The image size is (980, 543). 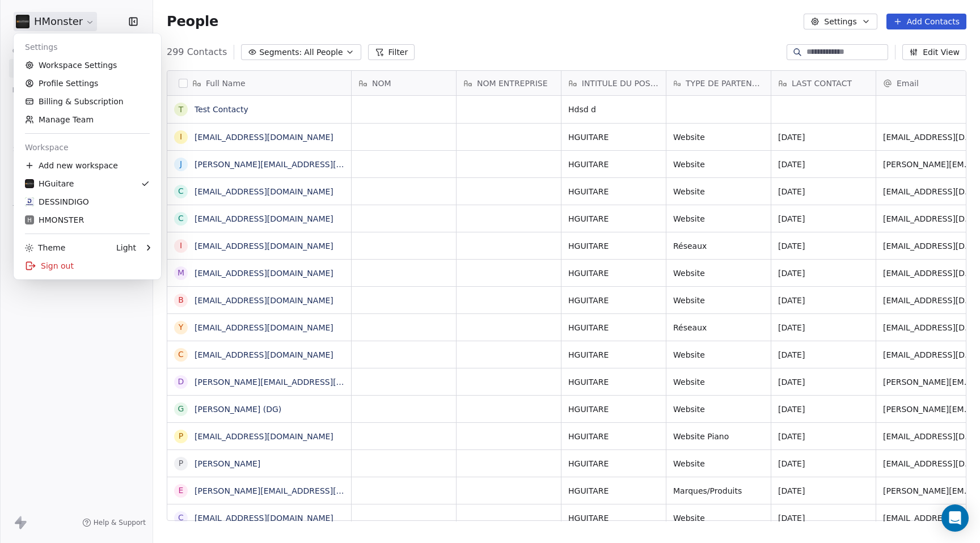 What do you see at coordinates (88, 165) in the screenshot?
I see `div: Add new workspace` at bounding box center [88, 165].